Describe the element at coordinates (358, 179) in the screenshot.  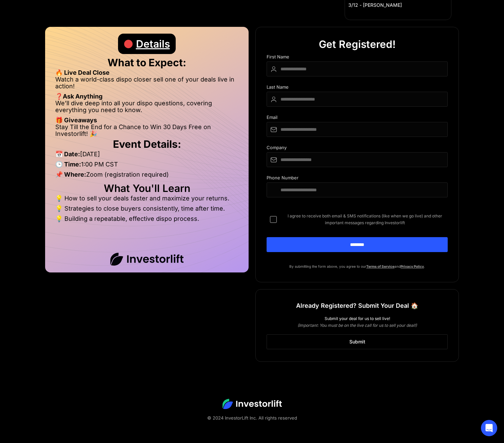
I see `div: Phone Number` at that location.